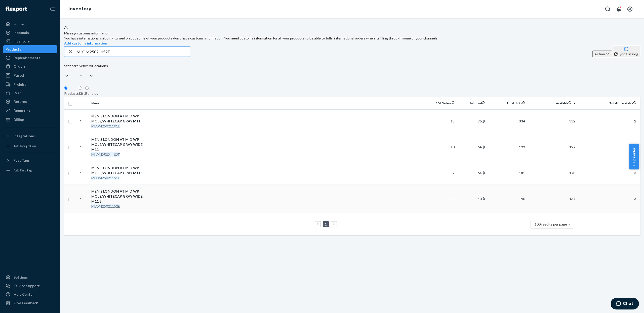 This screenshot has height=313, width=644. I want to click on span: Chat, so click(17, 6).